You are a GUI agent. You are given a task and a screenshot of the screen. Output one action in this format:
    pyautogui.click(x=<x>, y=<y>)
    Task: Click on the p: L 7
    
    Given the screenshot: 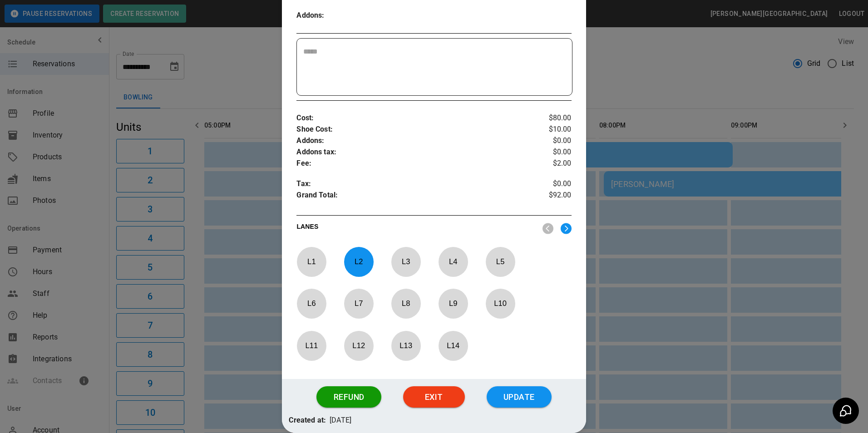 What is the action you would take?
    pyautogui.click(x=358, y=304)
    